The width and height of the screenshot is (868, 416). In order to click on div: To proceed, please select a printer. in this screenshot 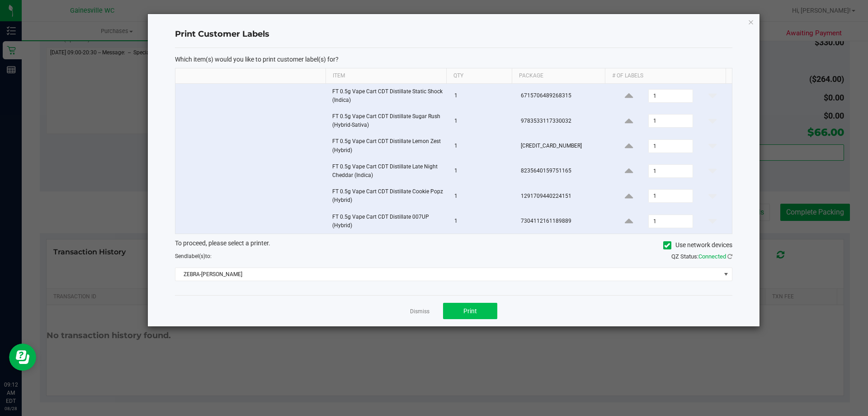, I will do `click(454, 245)`.